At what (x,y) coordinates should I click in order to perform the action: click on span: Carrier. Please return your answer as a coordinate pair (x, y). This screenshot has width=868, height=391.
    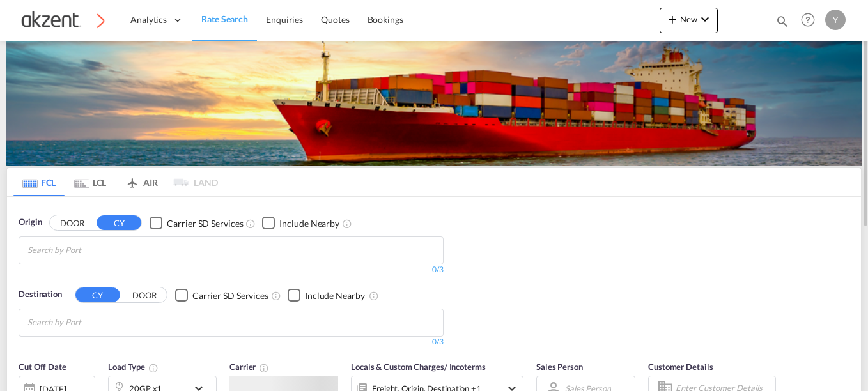
    Looking at the image, I should click on (250, 366).